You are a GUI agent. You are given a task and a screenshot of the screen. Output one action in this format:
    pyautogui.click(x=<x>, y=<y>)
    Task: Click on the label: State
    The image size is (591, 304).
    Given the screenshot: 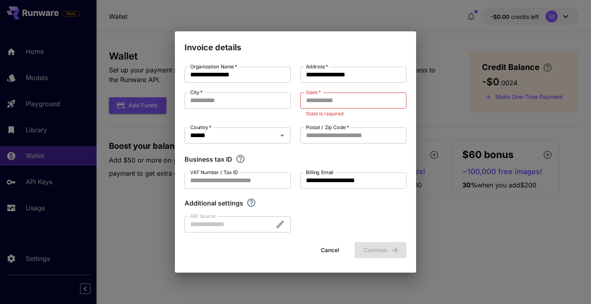 What is the action you would take?
    pyautogui.click(x=313, y=92)
    